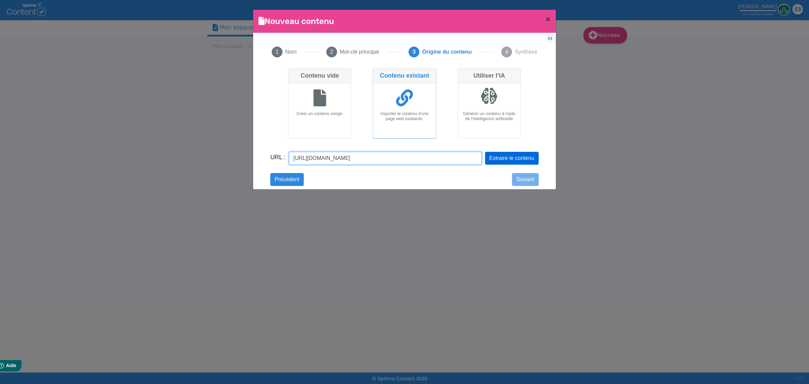 Image resolution: width=809 pixels, height=384 pixels. What do you see at coordinates (512, 158) in the screenshot?
I see `button: Extraire le contenu` at bounding box center [512, 158].